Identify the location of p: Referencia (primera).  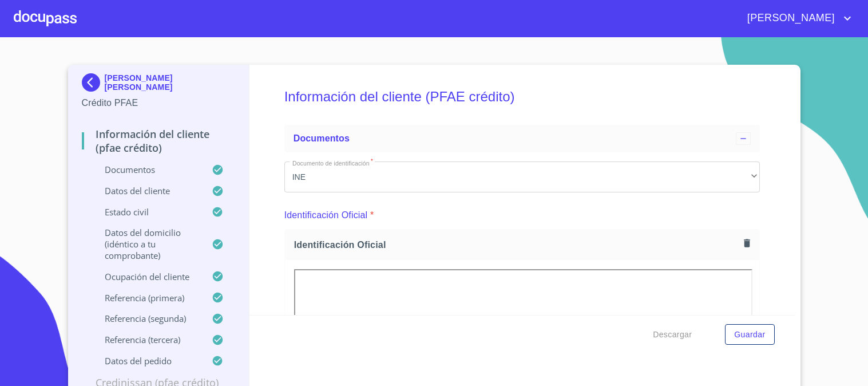
(147, 298).